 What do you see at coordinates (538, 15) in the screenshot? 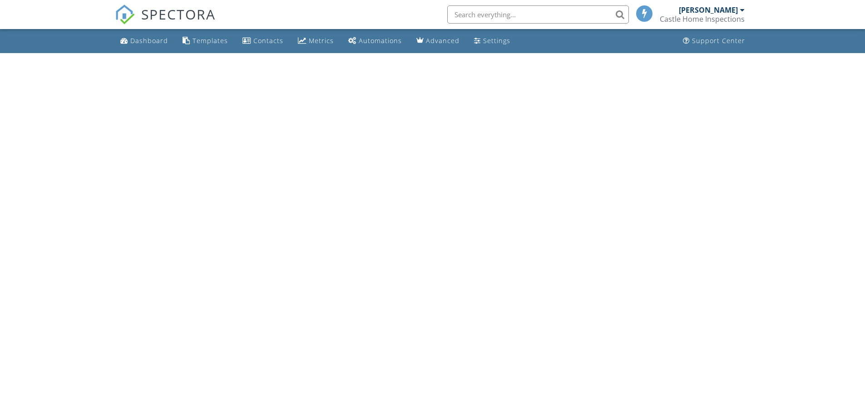
I see `input: Search everything...` at bounding box center [538, 15].